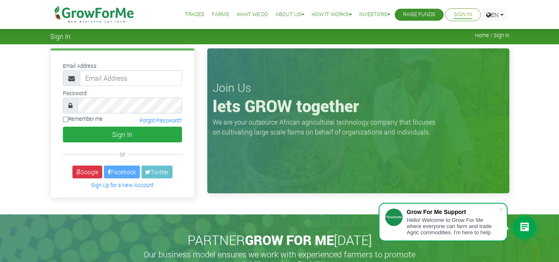  I want to click on a: Farms, so click(221, 14).